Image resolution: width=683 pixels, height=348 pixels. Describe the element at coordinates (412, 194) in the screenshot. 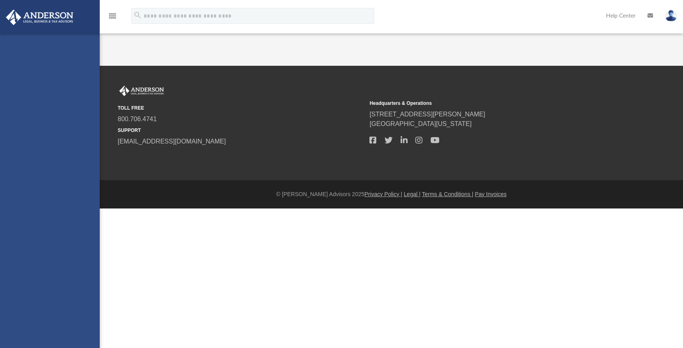

I see `a: Legal |` at that location.